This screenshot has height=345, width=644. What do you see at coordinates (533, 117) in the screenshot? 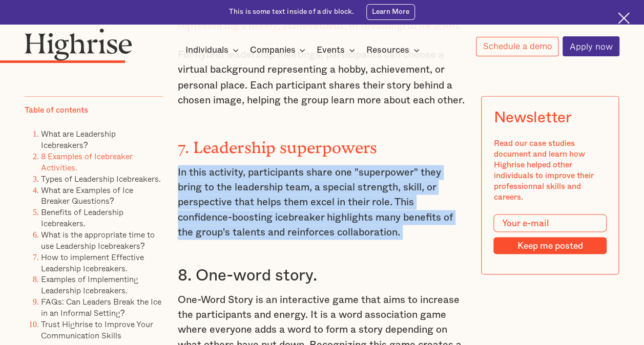
I see `div: Newsletter` at bounding box center [533, 117].